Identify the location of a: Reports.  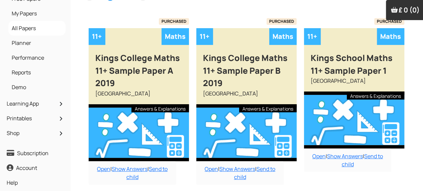
(37, 72).